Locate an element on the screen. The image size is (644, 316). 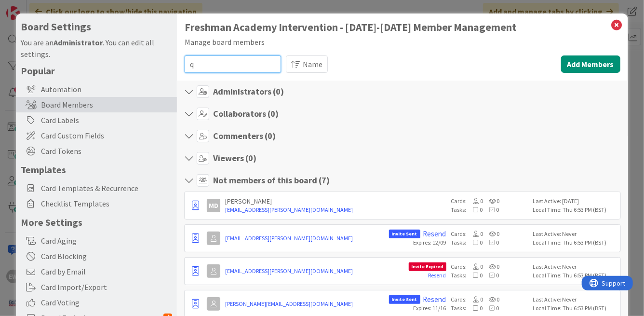
button: Add Members is located at coordinates (591, 64).